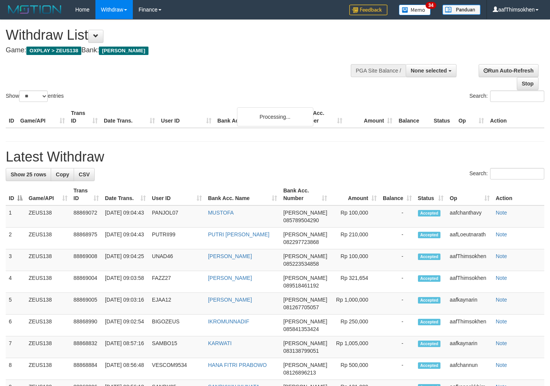 The height and width of the screenshot is (386, 550). I want to click on a: Show 25 rows, so click(28, 174).